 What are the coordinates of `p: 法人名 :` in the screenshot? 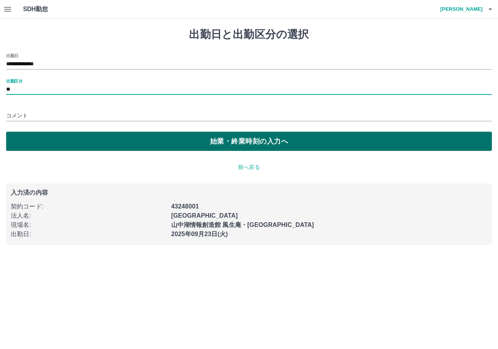 It's located at (89, 216).